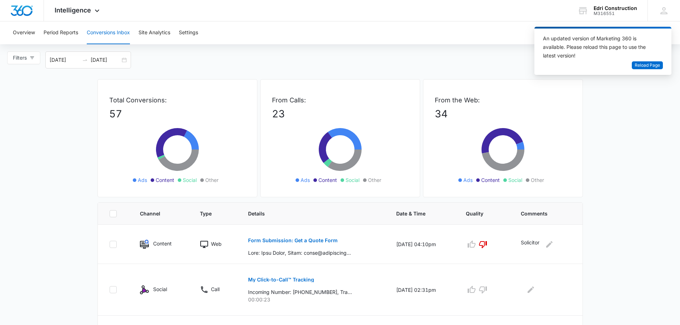 The image size is (680, 325). I want to click on span: to, so click(85, 60).